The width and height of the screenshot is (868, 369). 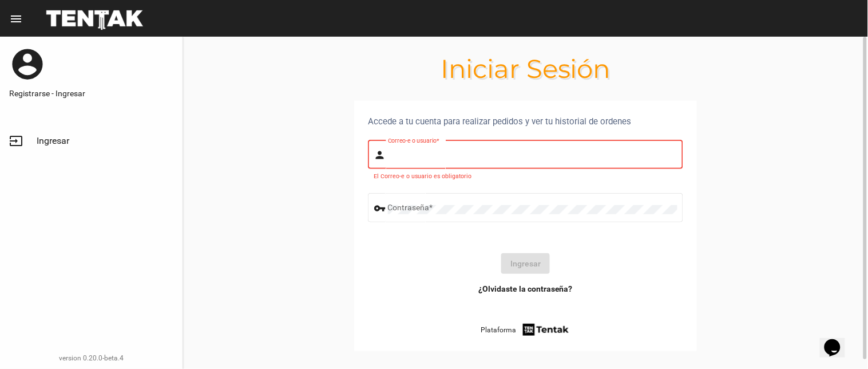 What do you see at coordinates (53, 141) in the screenshot?
I see `span: Ingresar` at bounding box center [53, 141].